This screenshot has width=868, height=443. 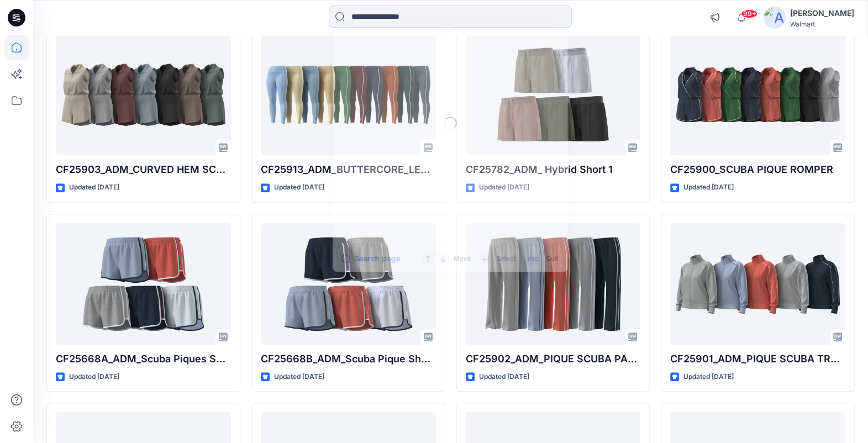 I want to click on a: CF25901_ADM_PIQUE SCUBA TRACK JACKET, so click(x=758, y=284).